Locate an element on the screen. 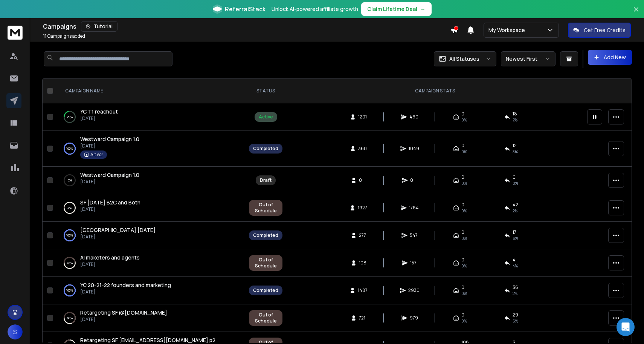 This screenshot has height=344, width=644. span: 17 is located at coordinates (515, 232).